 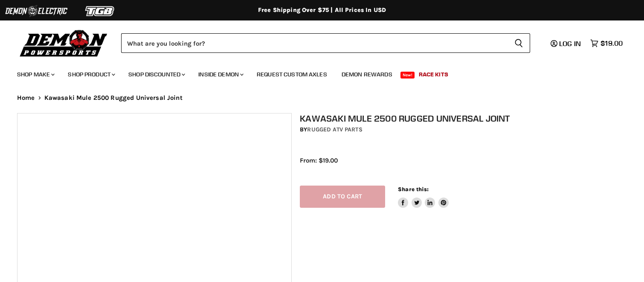 I want to click on span: Share this:, so click(x=413, y=189).